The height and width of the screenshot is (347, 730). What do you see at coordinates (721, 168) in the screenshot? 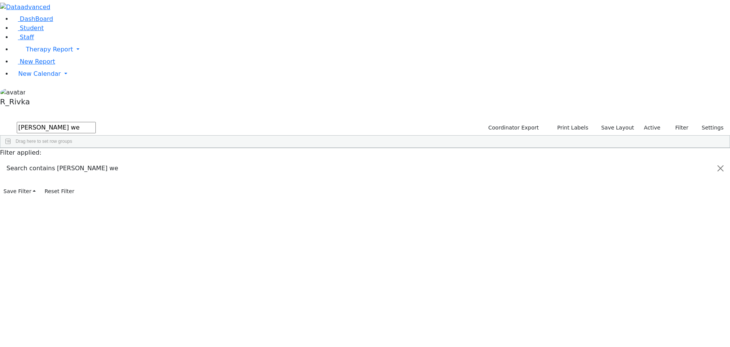
I see `button: Close` at bounding box center [721, 168].